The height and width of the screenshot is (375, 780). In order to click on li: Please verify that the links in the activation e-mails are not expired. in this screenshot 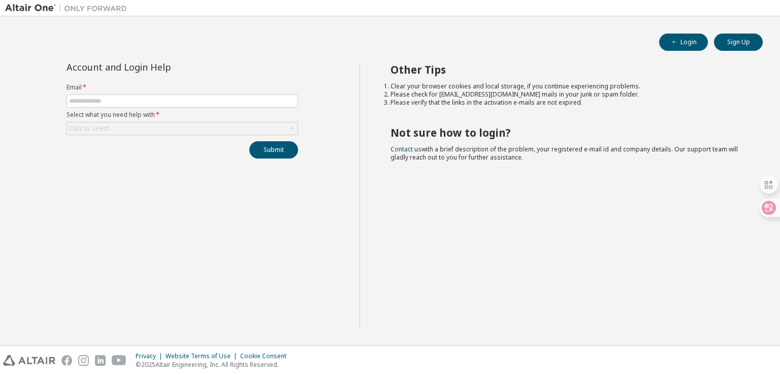, I will do `click(568, 103)`.